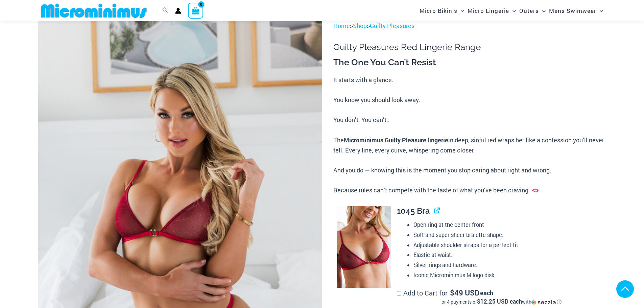 The height and width of the screenshot is (308, 644). I want to click on span: $12.25 USD each, so click(499, 301).